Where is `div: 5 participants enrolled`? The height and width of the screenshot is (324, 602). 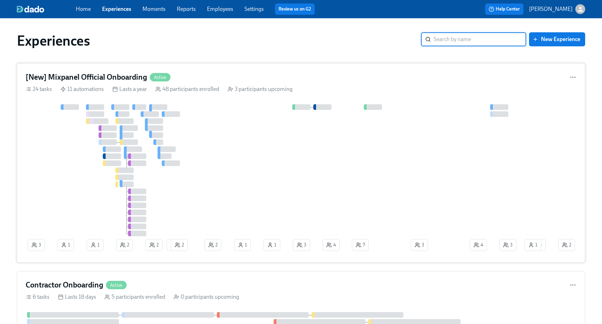 div: 5 participants enrolled is located at coordinates (135, 297).